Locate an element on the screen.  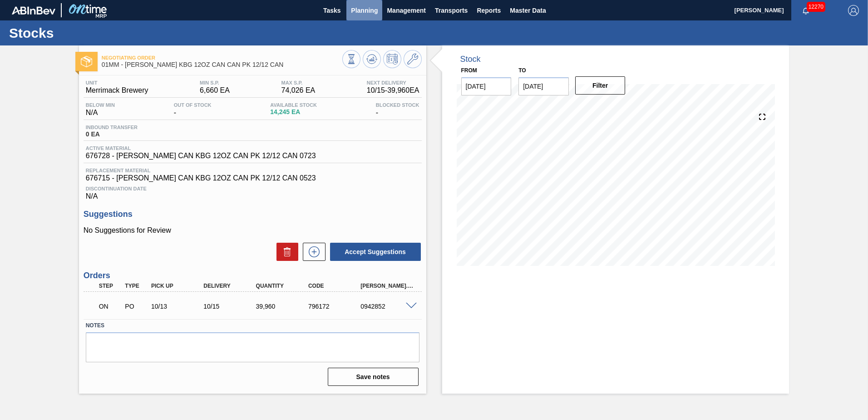
span: Available Stock is located at coordinates (293, 105).